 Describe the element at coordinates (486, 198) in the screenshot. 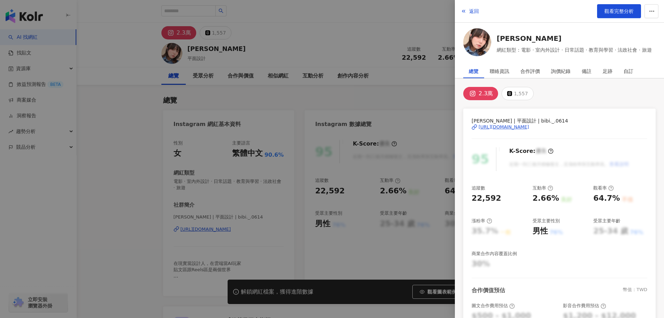

I see `div: 22,592` at that location.